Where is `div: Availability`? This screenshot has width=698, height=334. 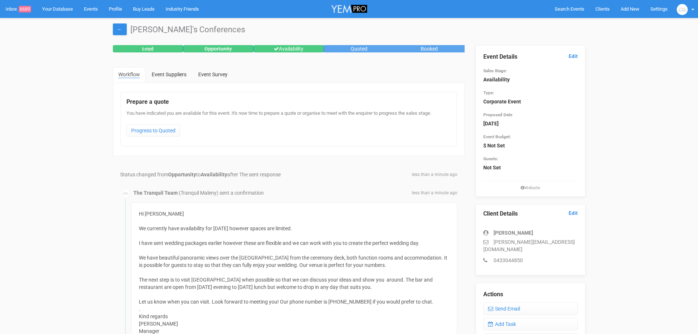
div: Availability is located at coordinates (289, 49).